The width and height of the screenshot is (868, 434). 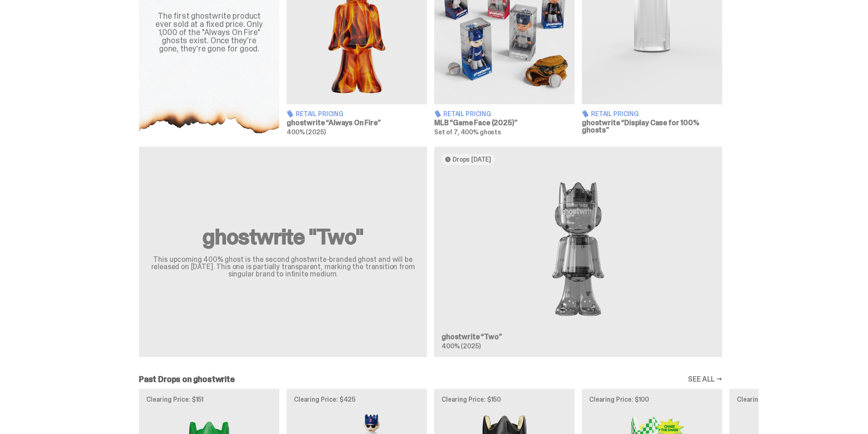 What do you see at coordinates (283, 237) in the screenshot?
I see `h2: ghostwrite "Two"` at bounding box center [283, 237].